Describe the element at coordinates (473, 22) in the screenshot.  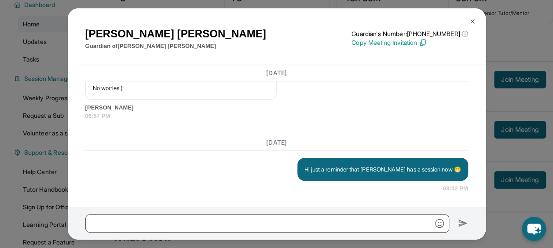
I see `img: Close Icon` at that location.